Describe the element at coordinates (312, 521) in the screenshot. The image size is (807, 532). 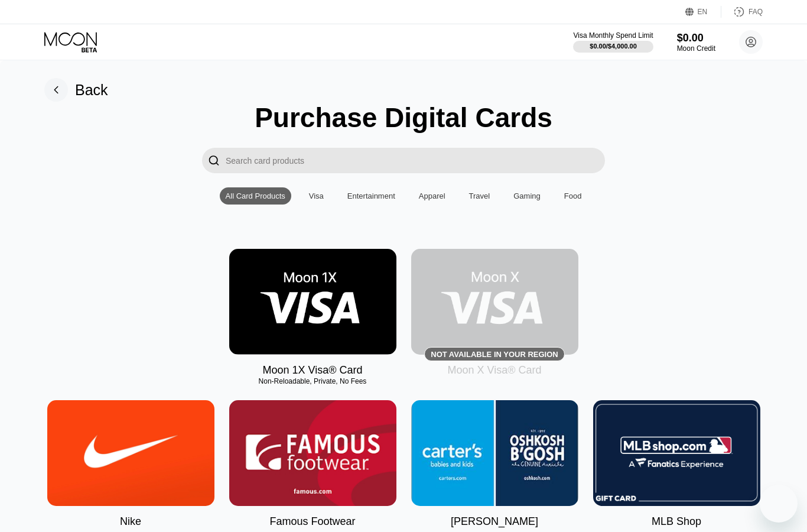
I see `div: Famous Footwear` at that location.